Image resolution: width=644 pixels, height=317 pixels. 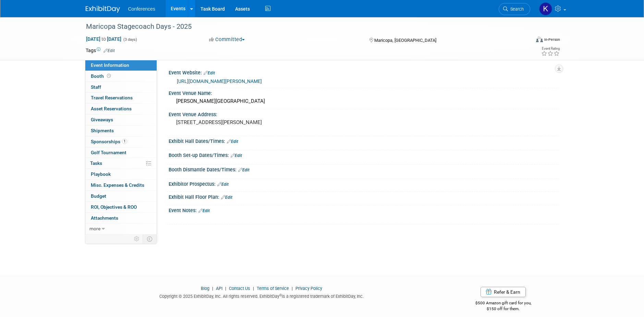 What do you see at coordinates (112, 98) in the screenshot?
I see `span: Travel Reservations` at bounding box center [112, 98].